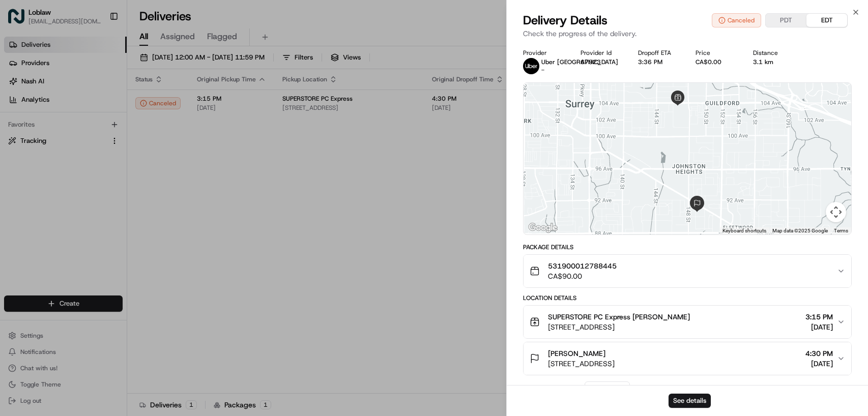 The height and width of the screenshot is (416, 868). I want to click on button: Canceled, so click(736, 20).